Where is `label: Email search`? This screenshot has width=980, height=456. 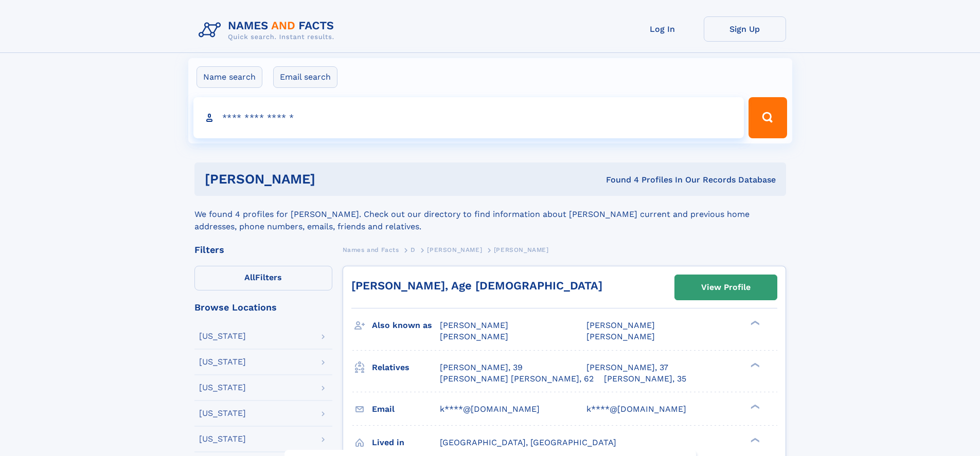
label: Email search is located at coordinates (305, 77).